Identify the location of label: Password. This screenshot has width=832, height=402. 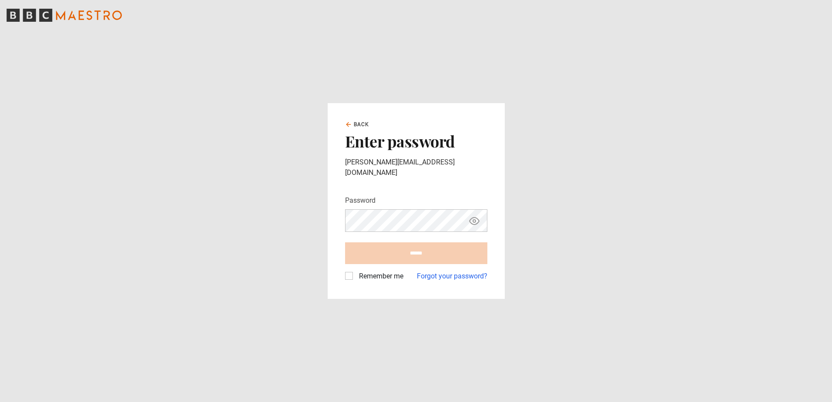
(360, 200).